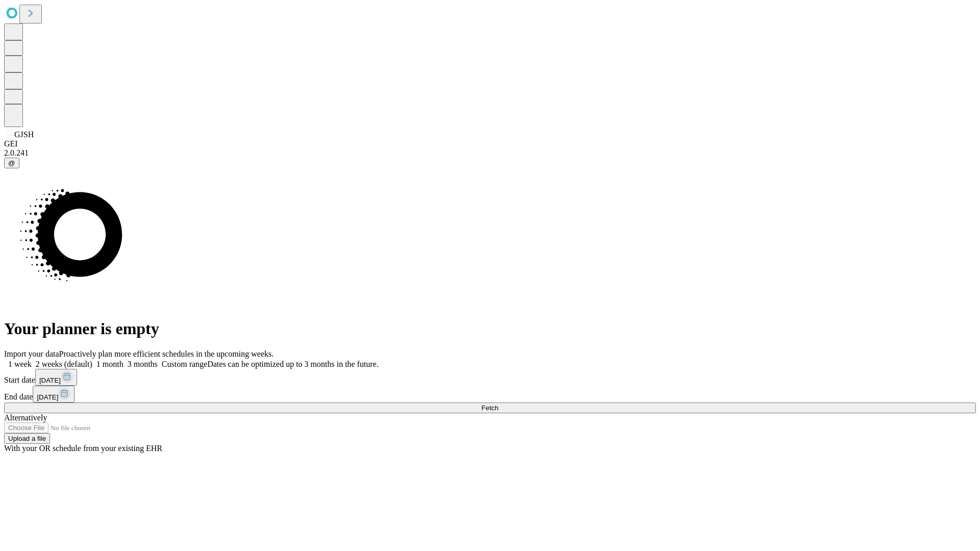 Image resolution: width=980 pixels, height=551 pixels. Describe the element at coordinates (110, 363) in the screenshot. I see `span: 1 month` at that location.